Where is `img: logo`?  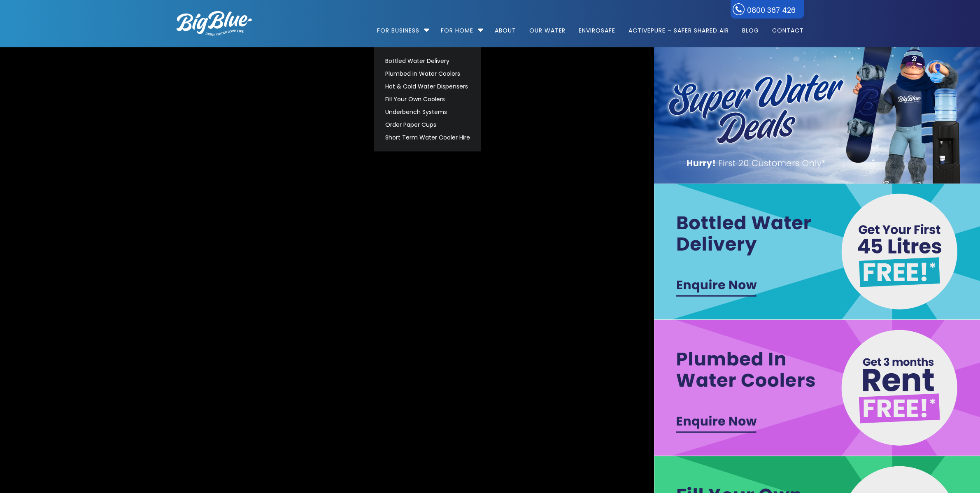 img: logo is located at coordinates (214, 23).